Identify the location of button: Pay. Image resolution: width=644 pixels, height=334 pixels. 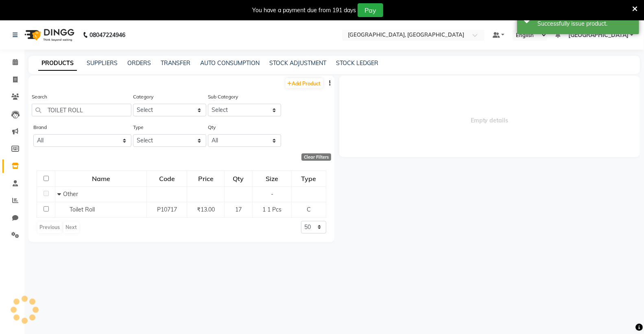
(370, 10).